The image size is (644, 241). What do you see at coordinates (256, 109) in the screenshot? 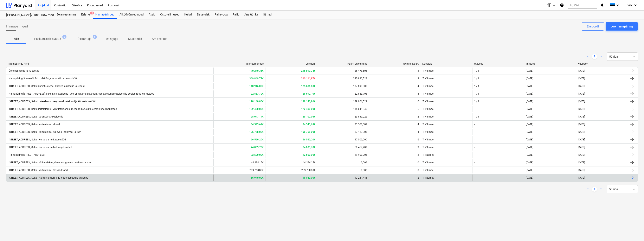
I see `b: 122 400,00€` at bounding box center [256, 109].